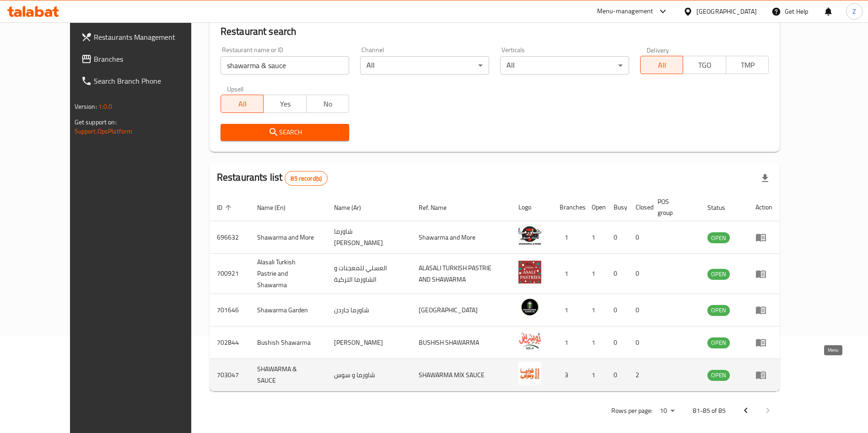  I want to click on td: 701646, so click(229, 310).